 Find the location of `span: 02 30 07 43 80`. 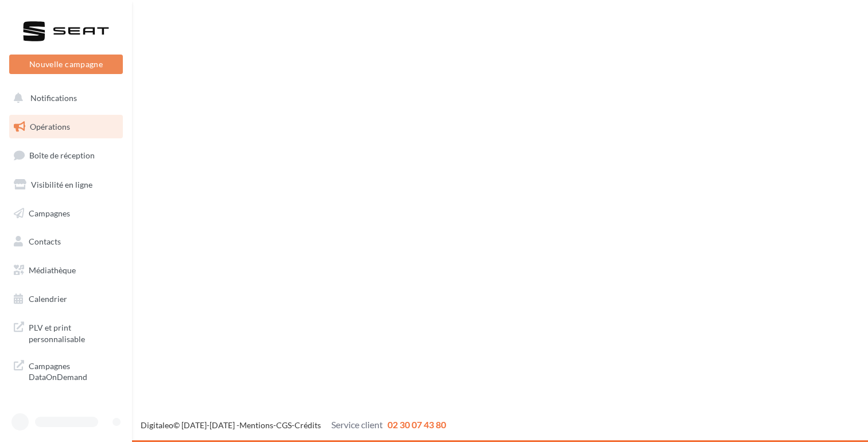

span: 02 30 07 43 80 is located at coordinates (417, 424).